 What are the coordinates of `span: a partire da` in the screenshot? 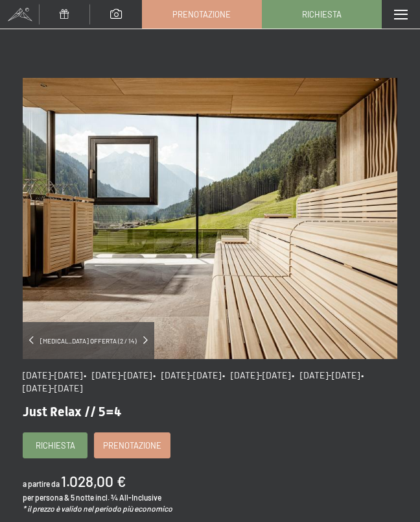 It's located at (41, 484).